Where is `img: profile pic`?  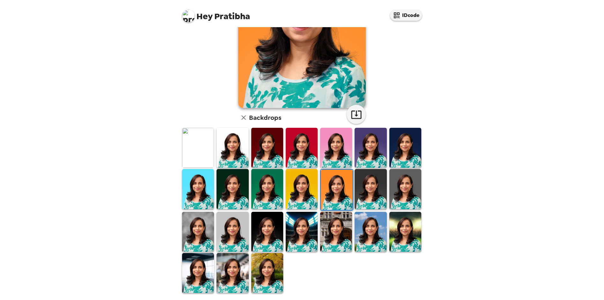
img: profile pic is located at coordinates (189, 16).